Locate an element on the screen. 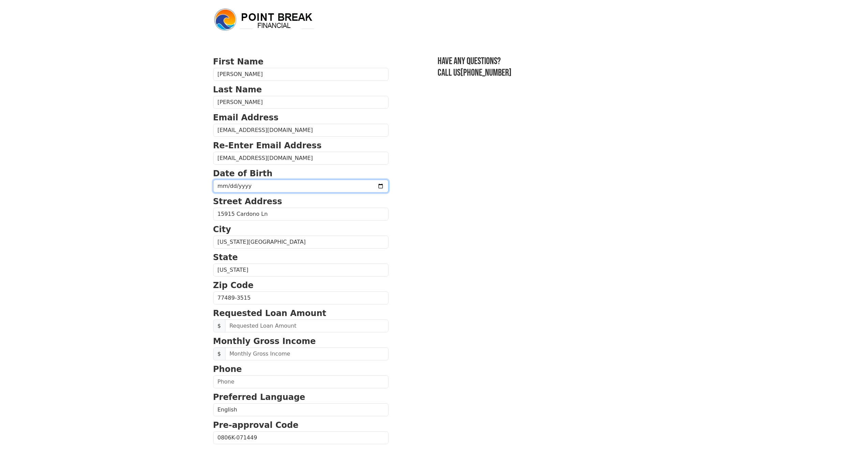 The image size is (868, 449). strong: Zip Code is located at coordinates (233, 285).